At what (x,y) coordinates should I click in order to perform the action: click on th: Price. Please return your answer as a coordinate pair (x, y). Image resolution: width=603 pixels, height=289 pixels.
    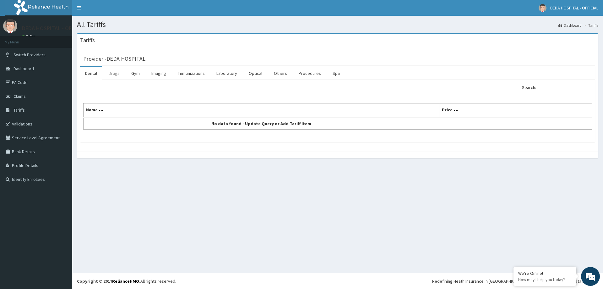
    Looking at the image, I should click on (516, 111).